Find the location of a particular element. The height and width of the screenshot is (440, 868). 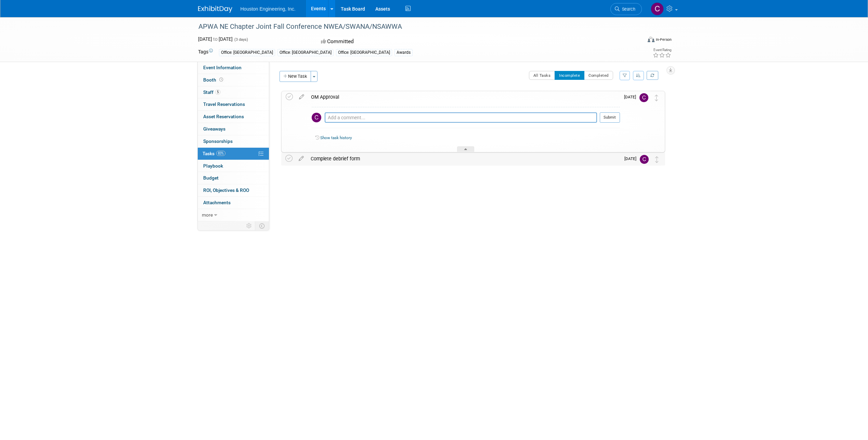

span: Search is located at coordinates (628, 9).